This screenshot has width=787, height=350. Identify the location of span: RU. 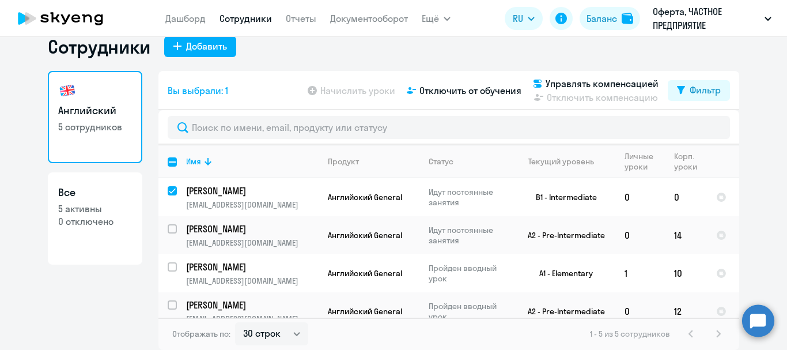
(518, 18).